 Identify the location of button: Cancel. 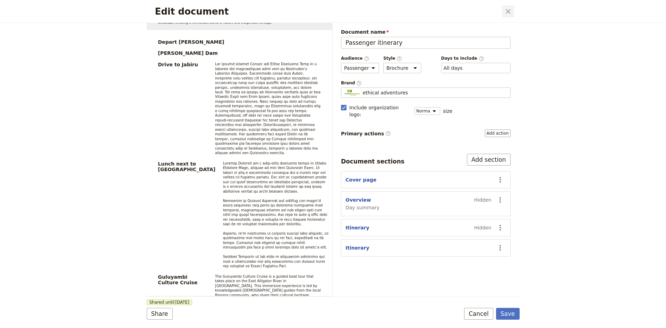
(479, 314).